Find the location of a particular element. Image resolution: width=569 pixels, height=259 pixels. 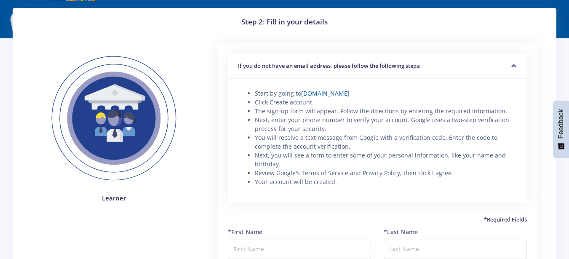

li: Review Google's Terms of Service and Privacy Policy, then click I agree. is located at coordinates (386, 173).